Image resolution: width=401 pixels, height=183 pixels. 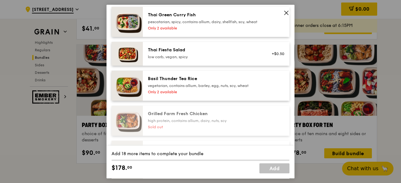 I want to click on div: Basil Thunder Tea Rice, so click(x=204, y=79).